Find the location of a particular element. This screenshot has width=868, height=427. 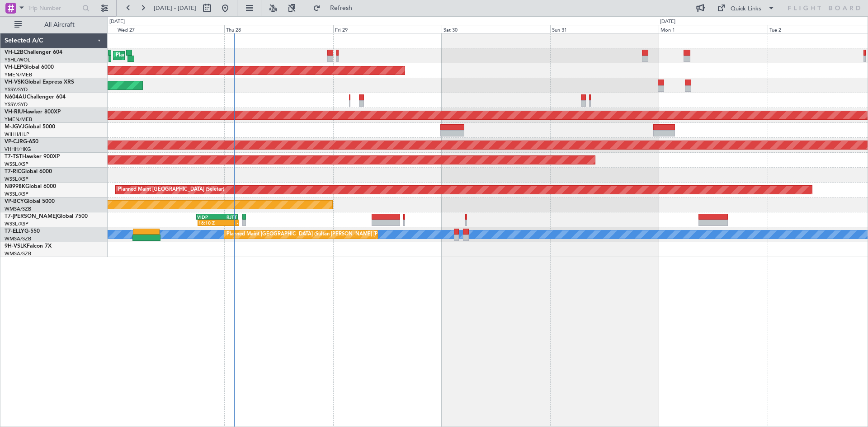

span: All Aircraft is located at coordinates (59, 25).